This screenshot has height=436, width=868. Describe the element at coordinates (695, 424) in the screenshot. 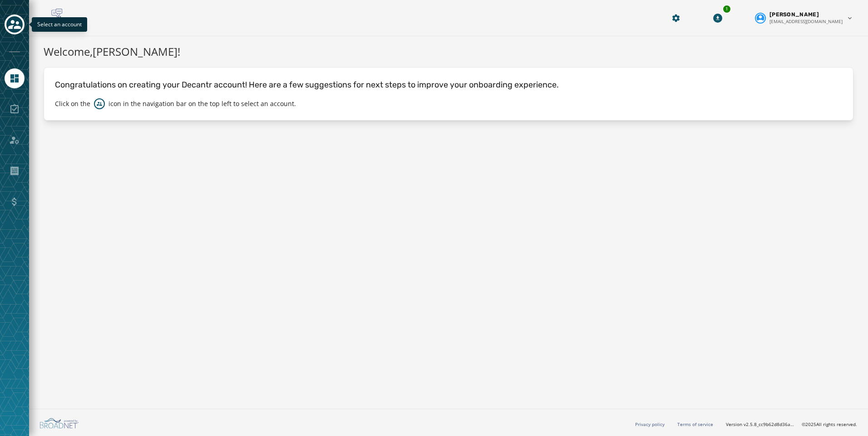

I see `a: Terms of service` at that location.